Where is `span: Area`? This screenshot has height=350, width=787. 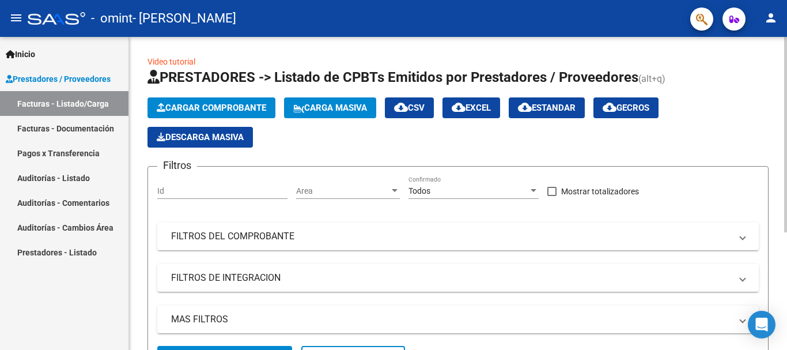
span: Area is located at coordinates (343, 191).